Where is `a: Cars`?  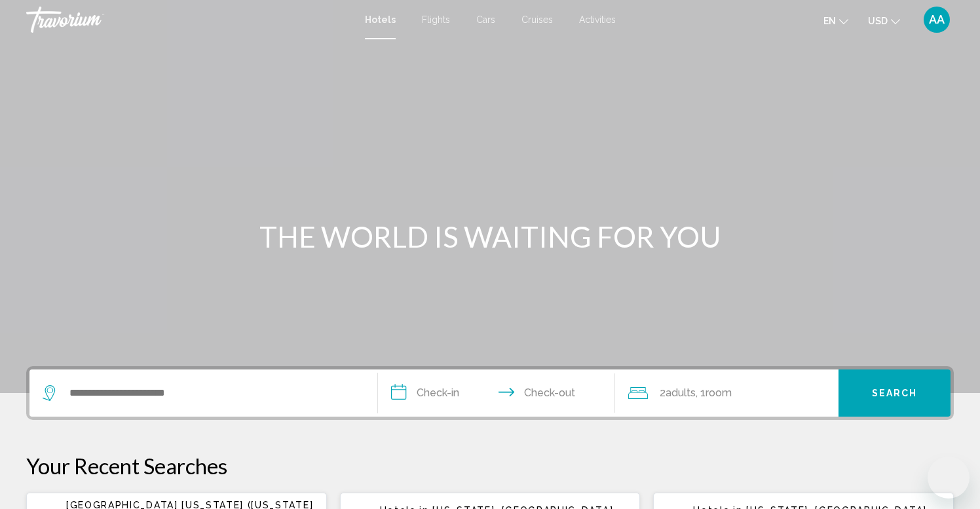
a: Cars is located at coordinates (486, 20).